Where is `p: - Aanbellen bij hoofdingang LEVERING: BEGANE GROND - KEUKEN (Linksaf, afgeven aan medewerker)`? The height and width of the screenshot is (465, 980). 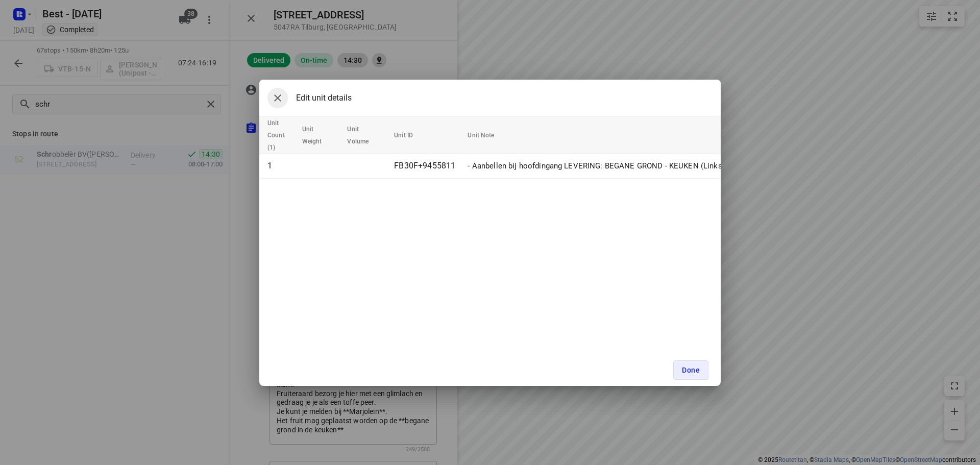 p: - Aanbellen bij hoofdingang LEVERING: BEGANE GROND - KEUKEN (Linksaf, afgeven aan medewerker) is located at coordinates (645, 166).